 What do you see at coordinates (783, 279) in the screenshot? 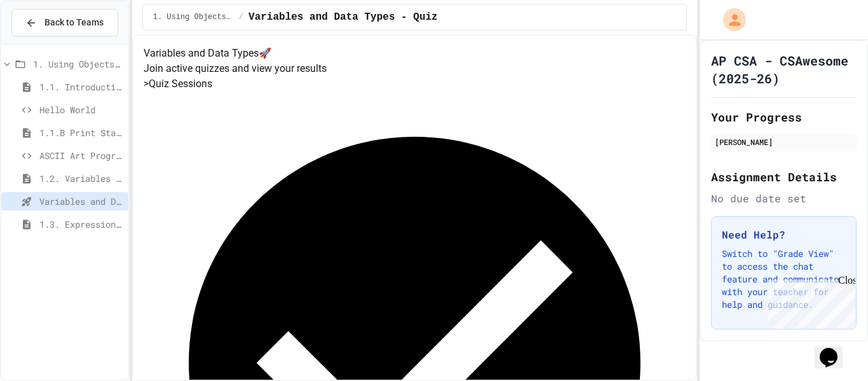
I see `p: Switch to "Grade View" to access the chat feature and communicate with your teacher for help and ...` at bounding box center [783, 279].